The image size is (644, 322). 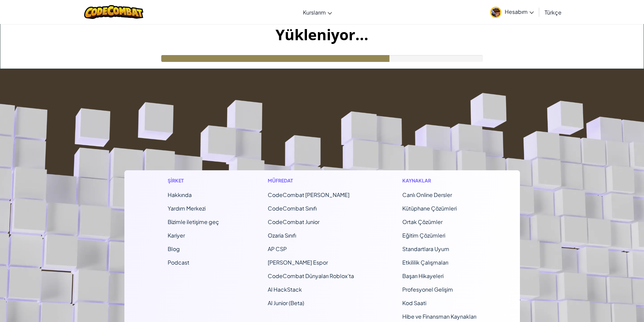 I want to click on a: Kütüphane Çözümleri, so click(x=429, y=208).